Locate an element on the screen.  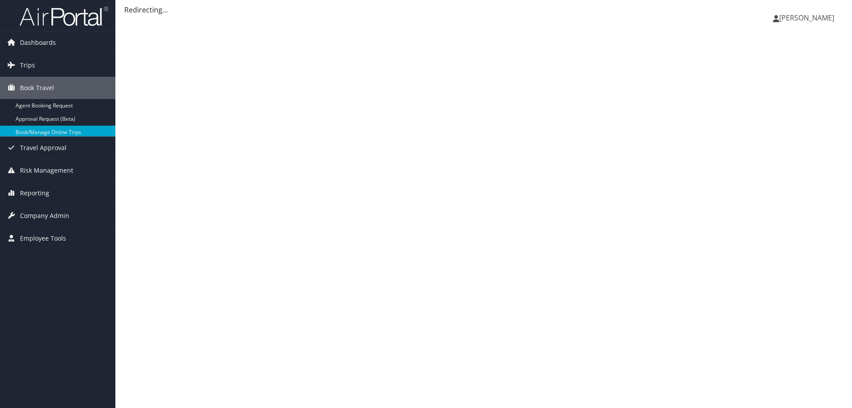
span: Travel Approval is located at coordinates (43, 148).